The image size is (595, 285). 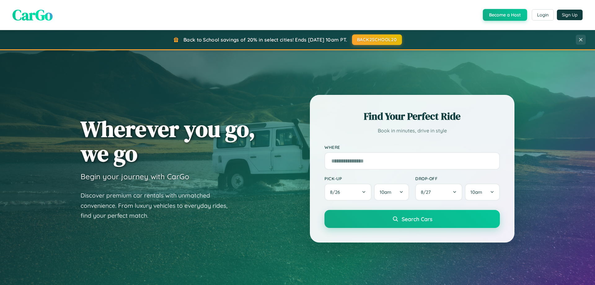 What do you see at coordinates (412, 116) in the screenshot?
I see `h2: Find Your Perfect Ride` at bounding box center [412, 116].